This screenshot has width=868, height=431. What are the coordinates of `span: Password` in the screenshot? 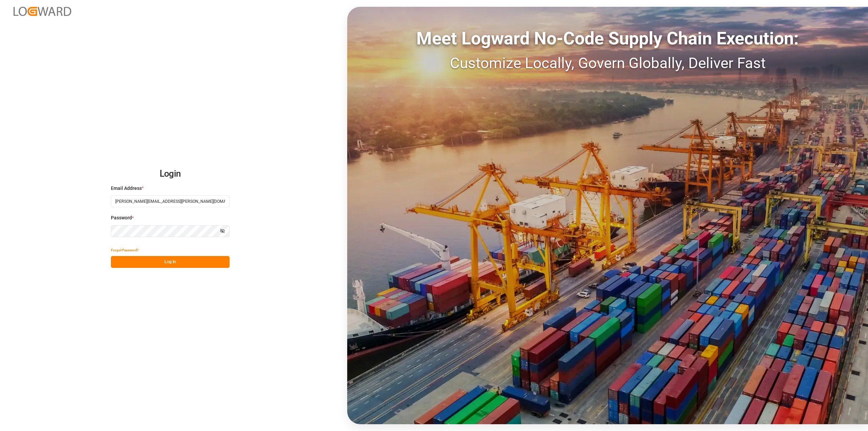 It's located at (121, 218).